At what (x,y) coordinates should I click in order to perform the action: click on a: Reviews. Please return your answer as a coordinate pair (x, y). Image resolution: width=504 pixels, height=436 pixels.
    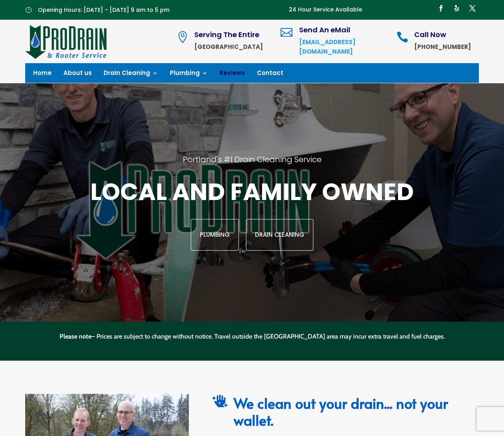
    Looking at the image, I should click on (232, 74).